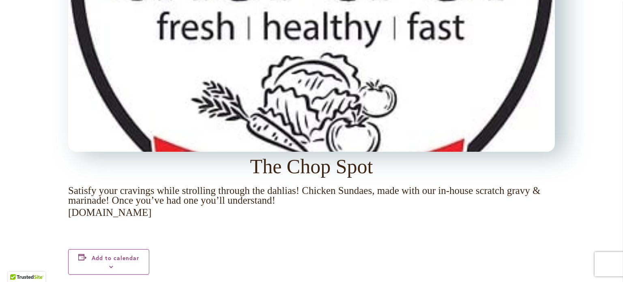 This screenshot has height=282, width=623. Describe the element at coordinates (311, 195) in the screenshot. I see `p: Satisfy your cravings while strolling through the dahlias! Chicken Sundaes, made with our in-hous...` at that location.